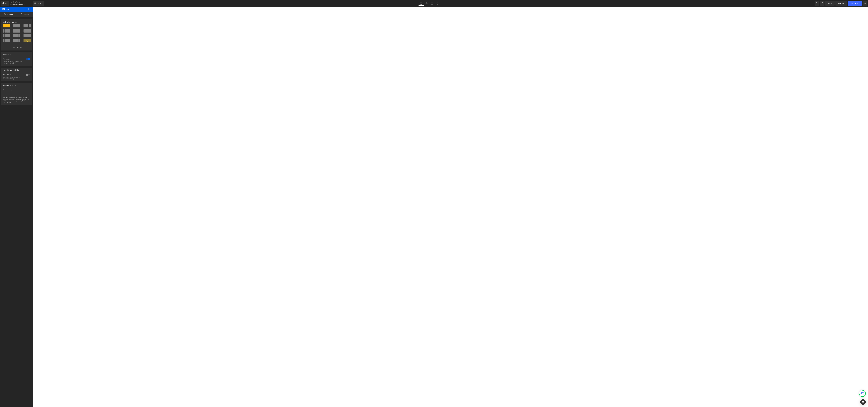 The image size is (868, 407). Describe the element at coordinates (40, 3) in the screenshot. I see `span: Library` at that location.